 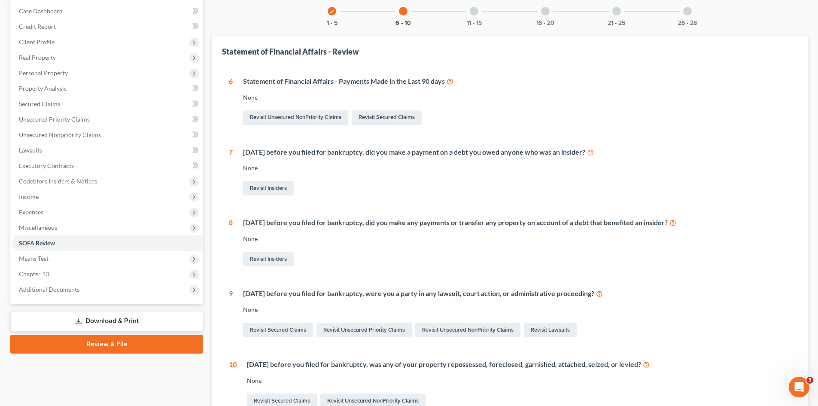 What do you see at coordinates (43, 73) in the screenshot?
I see `span: Personal Property` at bounding box center [43, 73].